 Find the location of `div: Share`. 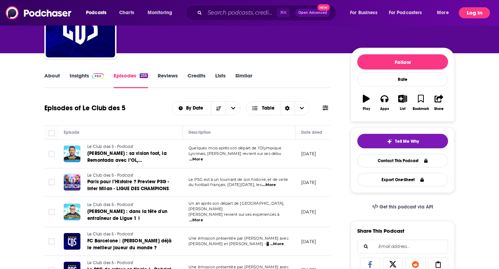

div: Share is located at coordinates (438, 109).